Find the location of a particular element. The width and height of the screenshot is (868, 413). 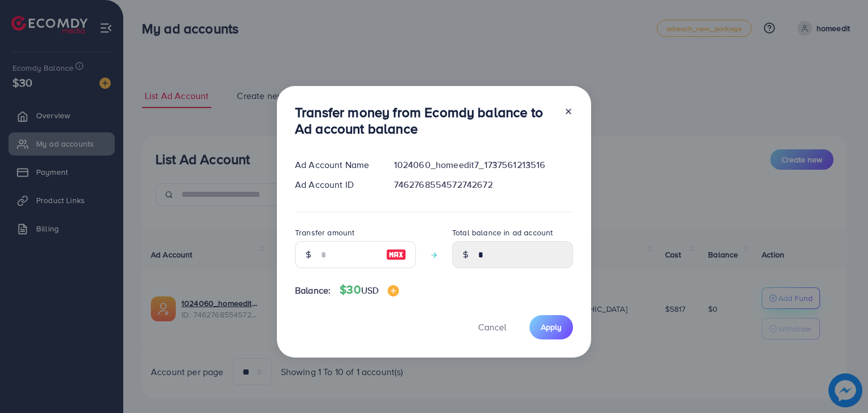

span: Balance: is located at coordinates (312, 290).